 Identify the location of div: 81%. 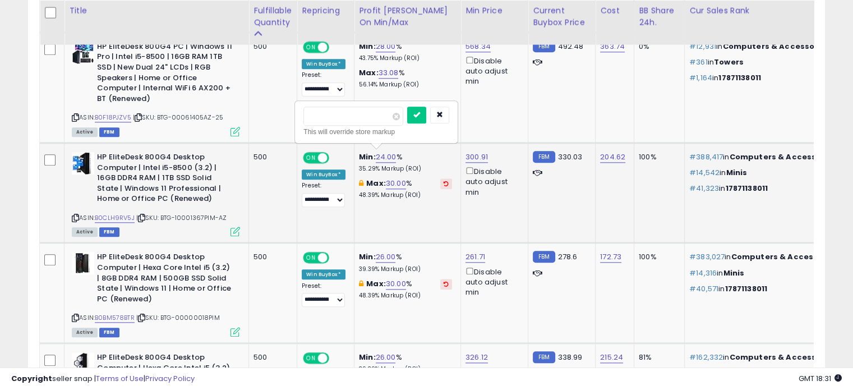
(657, 357).